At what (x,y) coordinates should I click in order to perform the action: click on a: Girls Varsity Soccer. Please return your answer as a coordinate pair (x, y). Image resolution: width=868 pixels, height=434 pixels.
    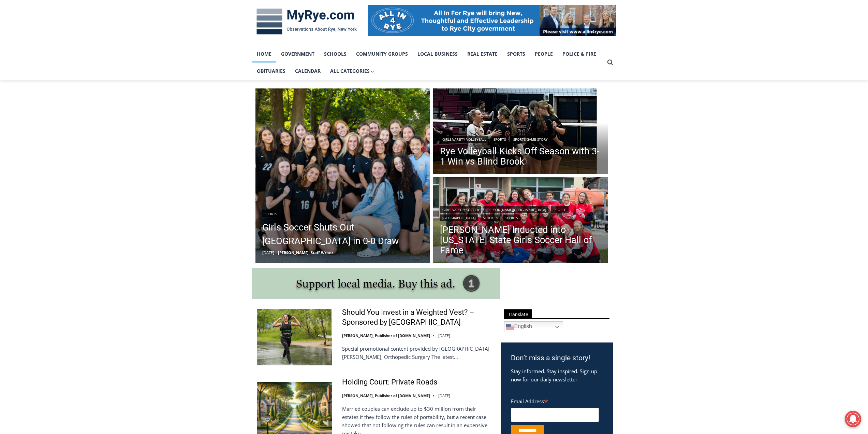
    Looking at the image, I should click on (461, 209).